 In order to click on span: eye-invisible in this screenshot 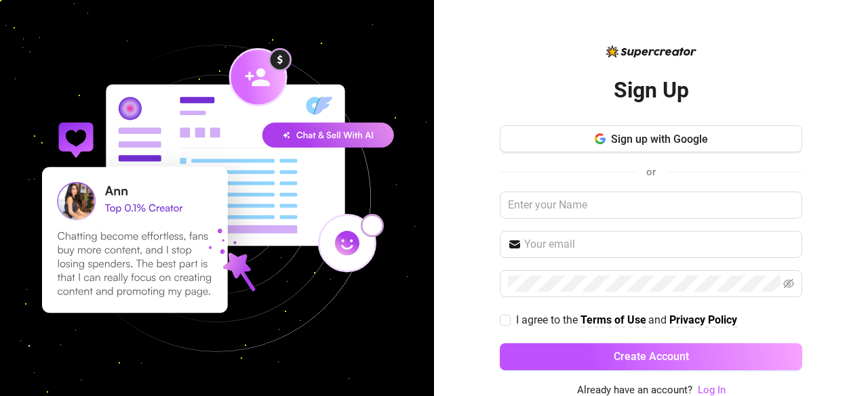, I will do `click(788, 284)`.